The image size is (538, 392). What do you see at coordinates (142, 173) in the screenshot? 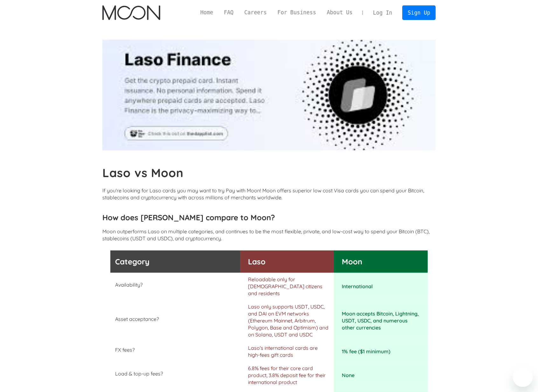
I see `b: Laso vs Moon` at bounding box center [142, 173].